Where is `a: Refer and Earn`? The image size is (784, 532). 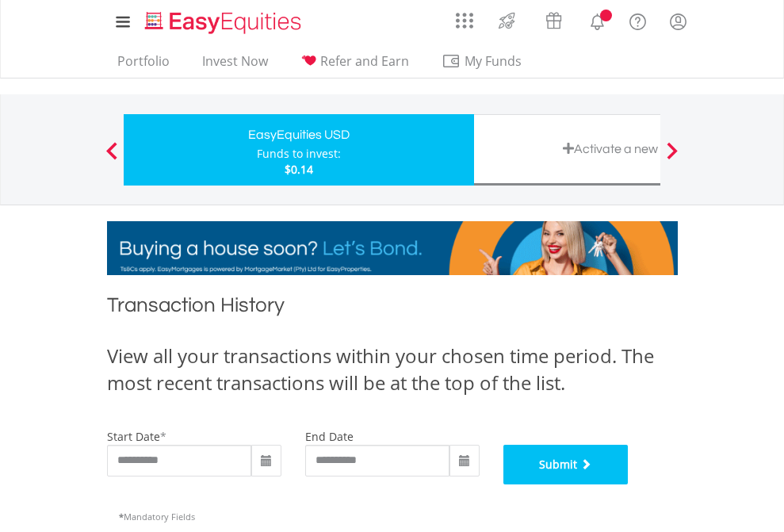 a: Refer and Earn is located at coordinates (355, 65).